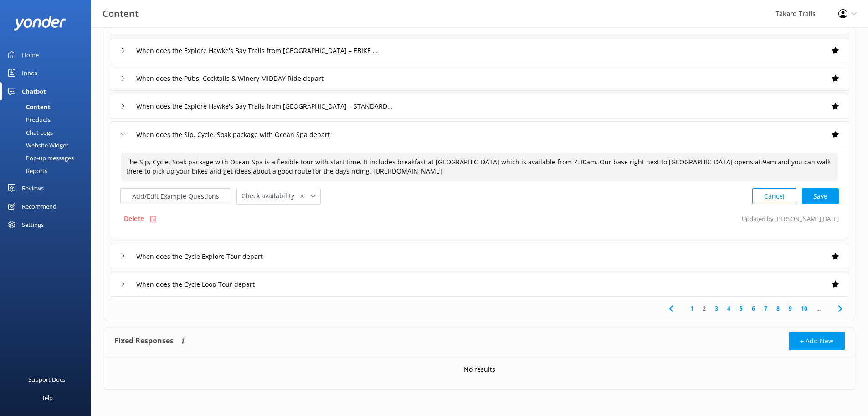 The image size is (868, 416). Describe the element at coordinates (48, 119) in the screenshot. I see `a: Products` at that location.